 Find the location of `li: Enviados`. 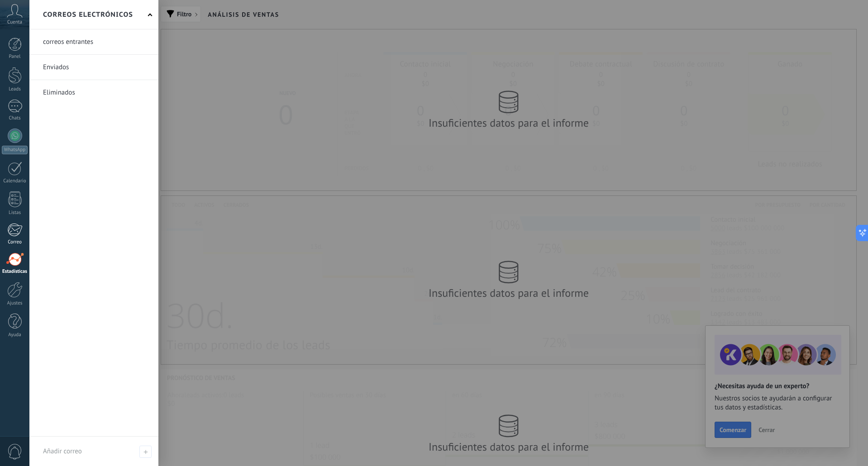

li: Enviados is located at coordinates (94, 67).